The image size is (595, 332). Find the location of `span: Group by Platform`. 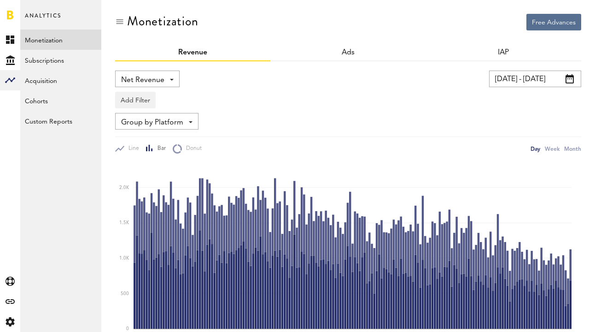

span: Group by Platform is located at coordinates (152, 123).